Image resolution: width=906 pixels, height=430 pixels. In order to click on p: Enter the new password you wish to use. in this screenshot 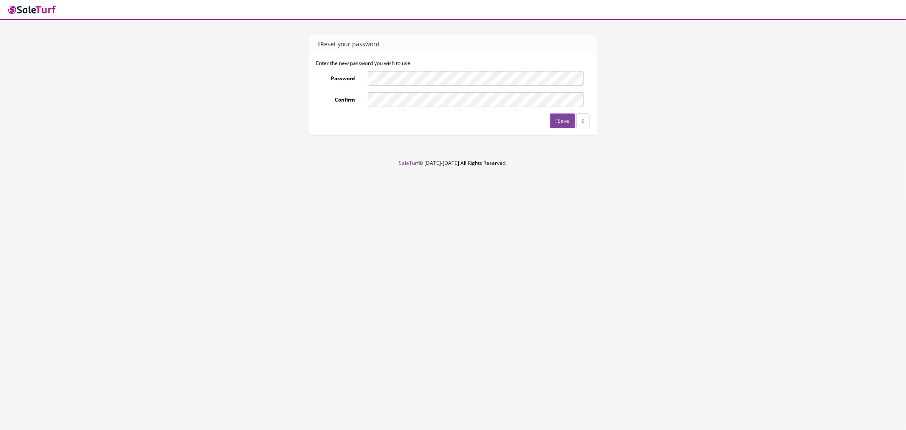, I will do `click(453, 63)`.